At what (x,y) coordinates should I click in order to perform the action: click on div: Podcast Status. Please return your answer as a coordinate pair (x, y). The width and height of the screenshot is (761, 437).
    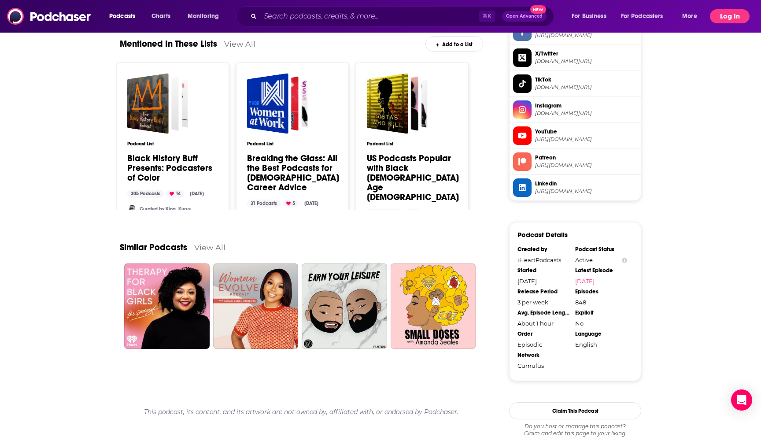
    Looking at the image, I should click on (601, 249).